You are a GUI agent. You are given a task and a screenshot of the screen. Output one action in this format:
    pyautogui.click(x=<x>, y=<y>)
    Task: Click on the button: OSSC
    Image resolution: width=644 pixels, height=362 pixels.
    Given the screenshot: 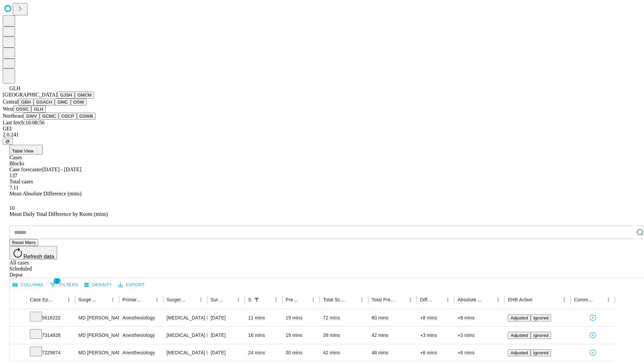 What is the action you would take?
    pyautogui.click(x=22, y=109)
    